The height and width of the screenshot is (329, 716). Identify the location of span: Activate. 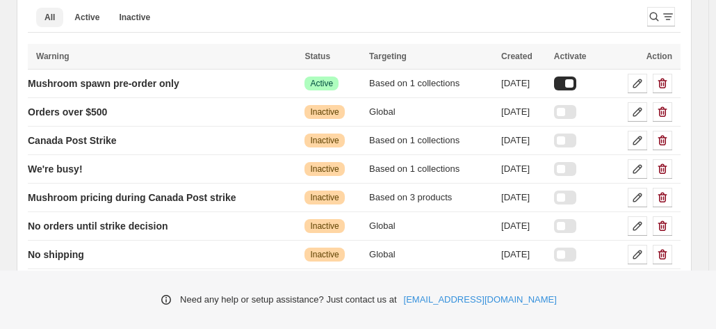
(570, 56).